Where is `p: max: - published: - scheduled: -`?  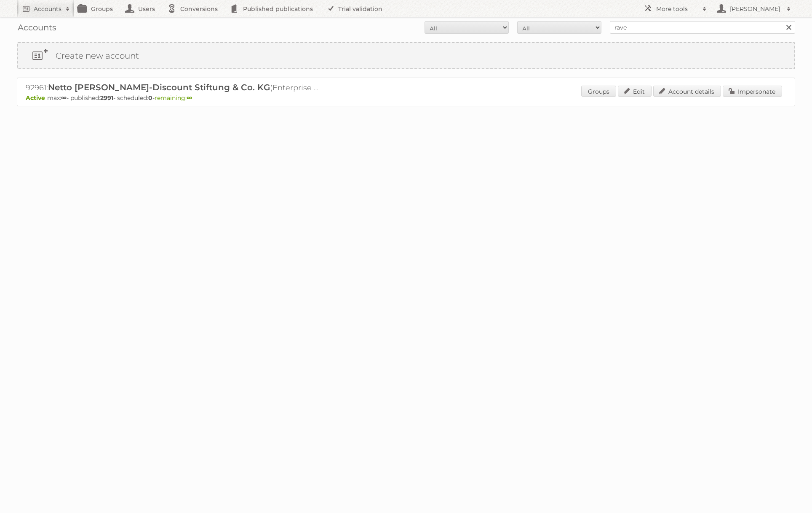 p: max: - published: - scheduled: - is located at coordinates (406, 98).